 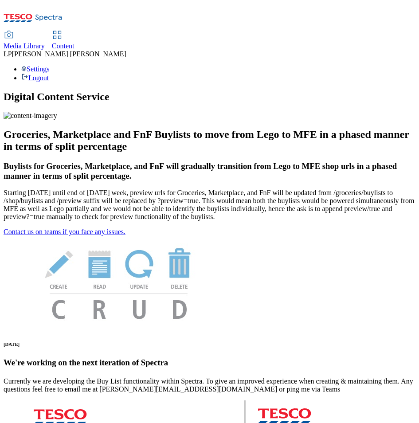 What do you see at coordinates (209, 97) in the screenshot?
I see `h1: Digital Content Service` at bounding box center [209, 97].